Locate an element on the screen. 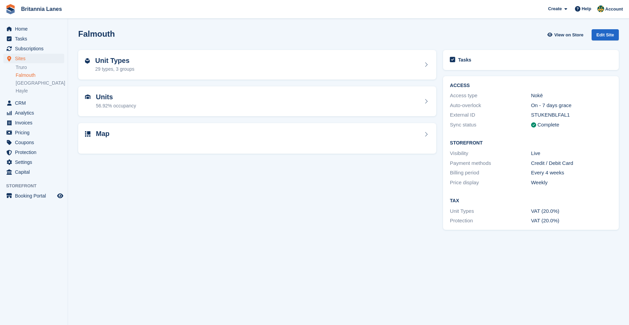 The width and height of the screenshot is (629, 325). a: Map is located at coordinates (257, 138).